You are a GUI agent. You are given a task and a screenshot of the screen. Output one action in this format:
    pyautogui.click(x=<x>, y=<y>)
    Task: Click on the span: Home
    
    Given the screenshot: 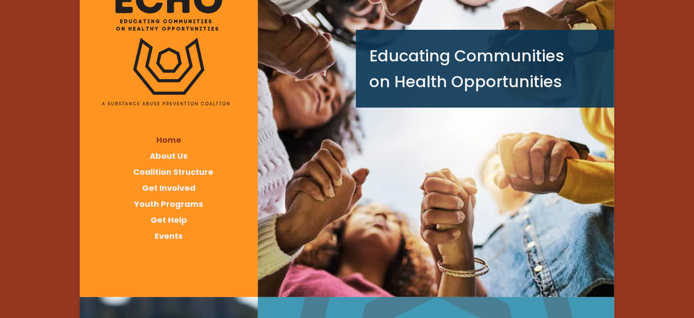 What is the action you would take?
    pyautogui.click(x=169, y=140)
    